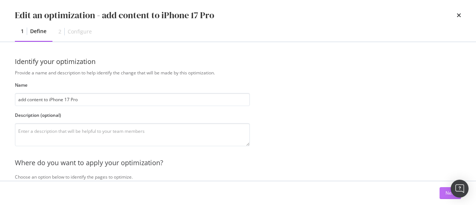 This screenshot has height=205, width=476. I want to click on div: Identify your optimization, so click(238, 62).